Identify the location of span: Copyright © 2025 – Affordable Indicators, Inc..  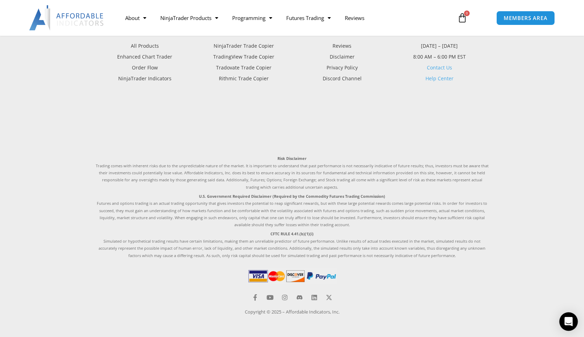
(292, 312).